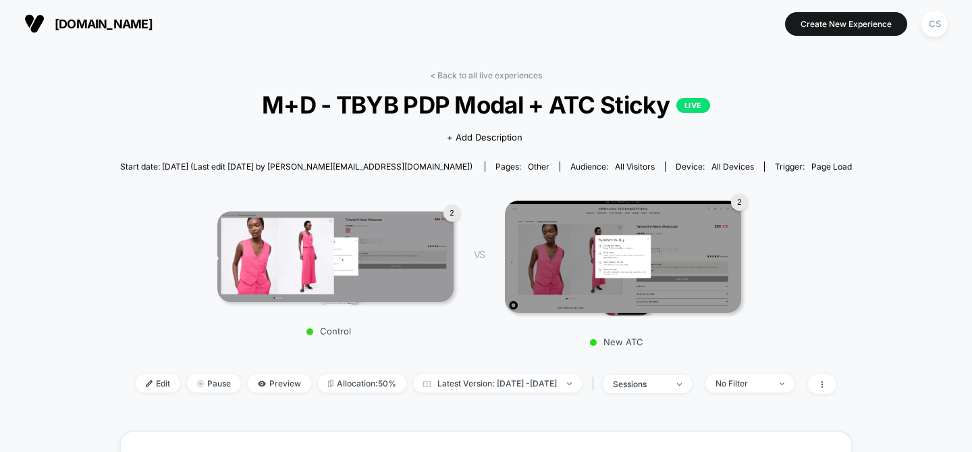  What do you see at coordinates (539, 166) in the screenshot?
I see `span: other` at bounding box center [539, 166].